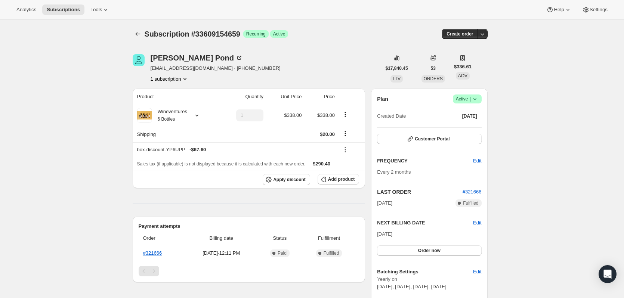 The width and height of the screenshot is (624, 298). What do you see at coordinates (607, 274) in the screenshot?
I see `div: Open Intercom Messenger` at bounding box center [607, 274].